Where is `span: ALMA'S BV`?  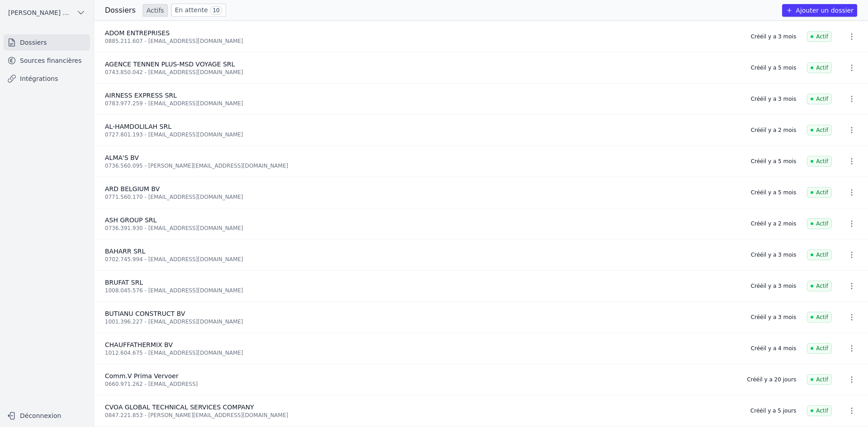
span: ALMA'S BV is located at coordinates (121, 158).